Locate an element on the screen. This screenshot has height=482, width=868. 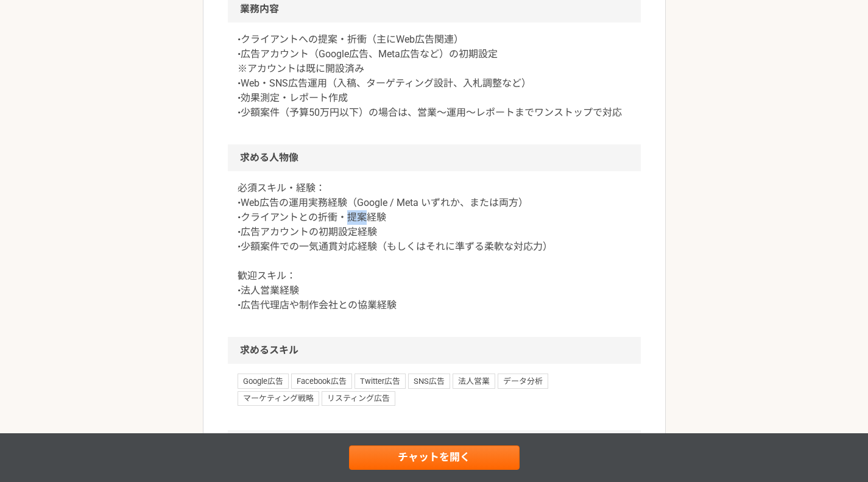
span: SNS広告 is located at coordinates (429, 381).